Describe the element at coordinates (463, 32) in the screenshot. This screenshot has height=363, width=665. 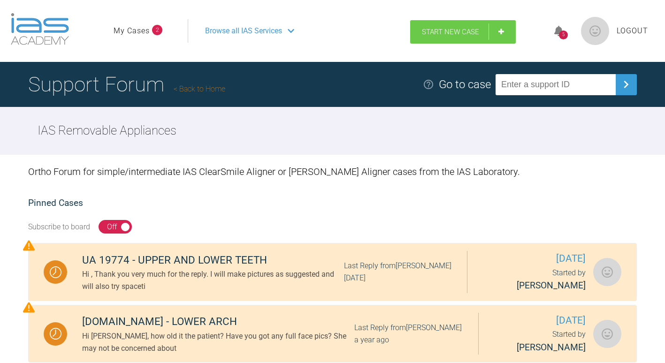
I see `a: Start New Case` at that location.